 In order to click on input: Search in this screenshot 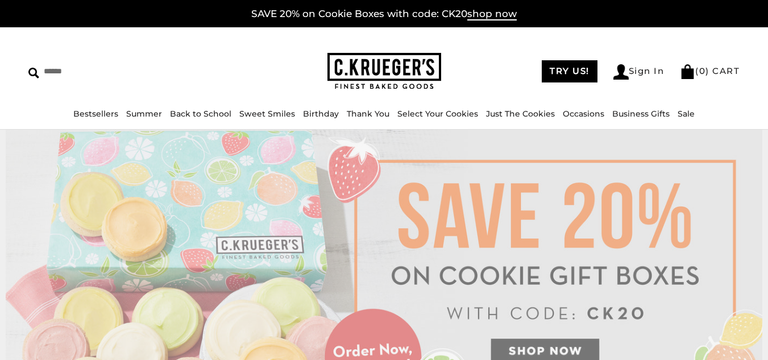, I will do `click(111, 71)`.